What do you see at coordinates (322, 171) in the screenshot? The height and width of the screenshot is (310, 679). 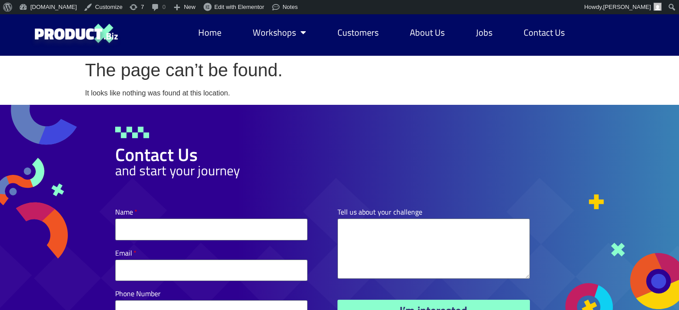 I see `h3: and start your journey` at bounding box center [322, 171].